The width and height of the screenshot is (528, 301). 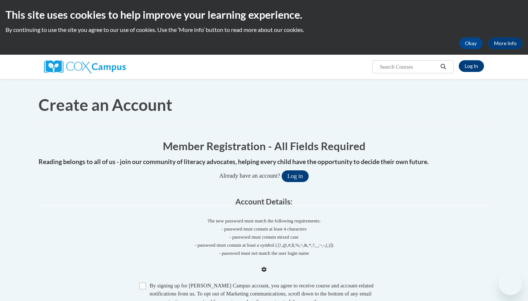 I want to click on span: Create an Account, so click(x=105, y=105).